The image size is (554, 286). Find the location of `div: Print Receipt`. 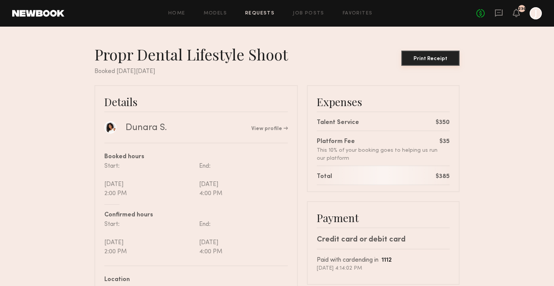

div: Print Receipt is located at coordinates (430, 59).